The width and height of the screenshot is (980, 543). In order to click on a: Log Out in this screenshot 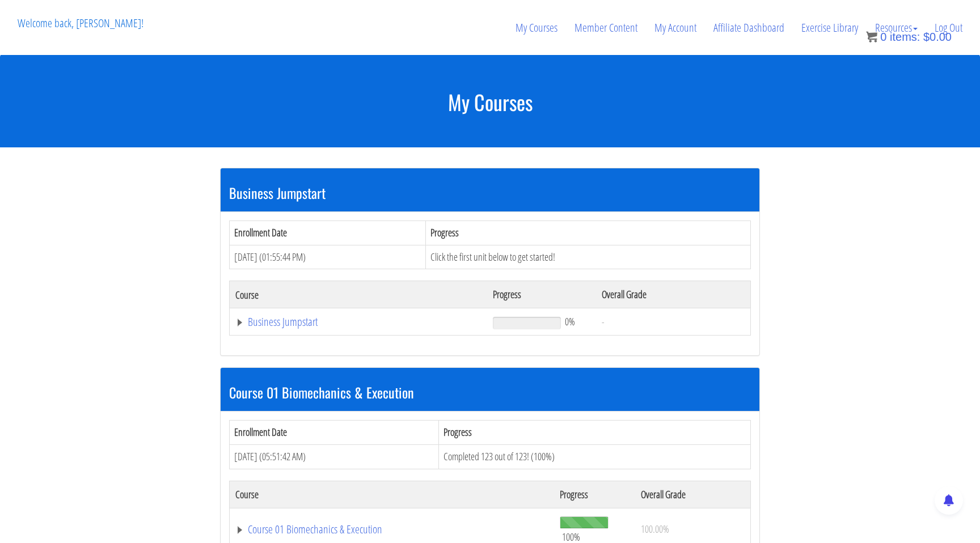, I will do `click(948, 28)`.